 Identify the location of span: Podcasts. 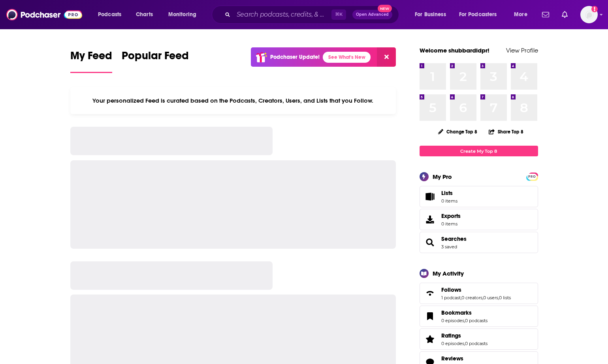
(109, 15).